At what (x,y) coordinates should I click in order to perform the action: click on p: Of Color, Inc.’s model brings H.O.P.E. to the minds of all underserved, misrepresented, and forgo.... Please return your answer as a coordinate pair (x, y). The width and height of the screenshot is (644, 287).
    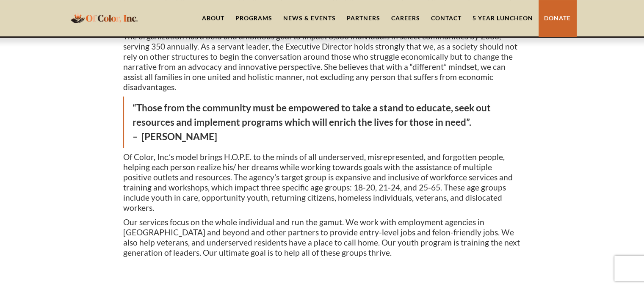
    Looking at the image, I should click on (322, 182).